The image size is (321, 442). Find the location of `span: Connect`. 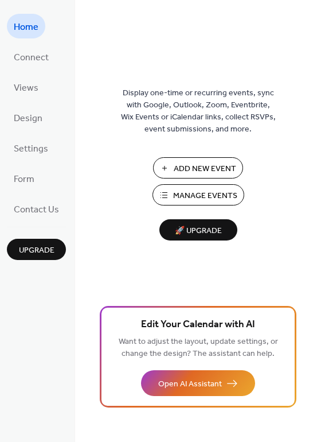

span: Connect is located at coordinates (31, 57).